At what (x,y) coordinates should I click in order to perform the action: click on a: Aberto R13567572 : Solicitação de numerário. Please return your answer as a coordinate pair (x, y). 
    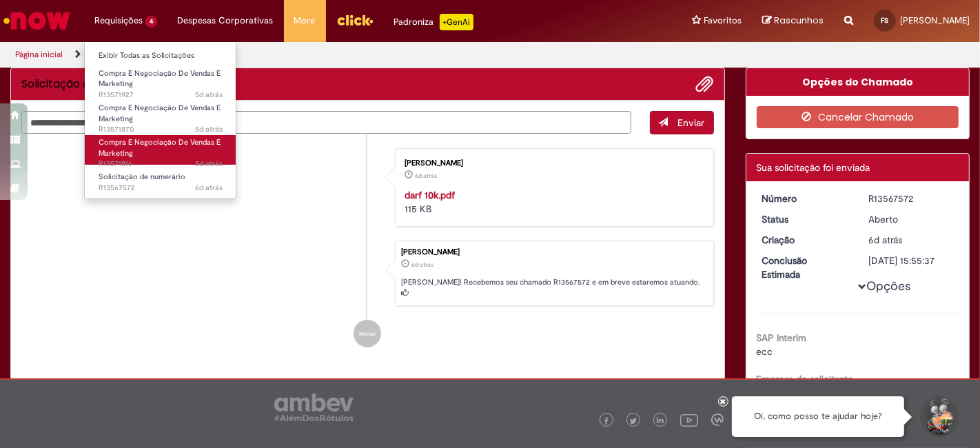
    Looking at the image, I should click on (161, 182).